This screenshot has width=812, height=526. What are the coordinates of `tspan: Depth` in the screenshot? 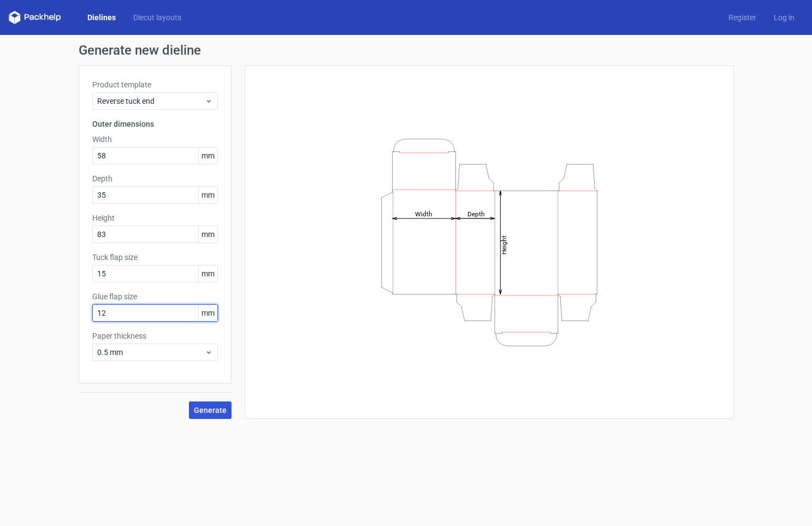 It's located at (476, 213).